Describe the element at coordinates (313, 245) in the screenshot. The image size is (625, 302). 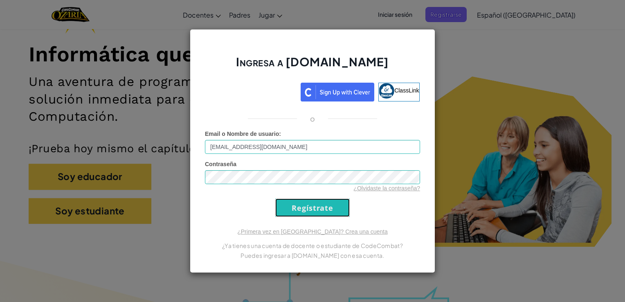
I see `p: ¿Ya tienes una cuenta de docente o estudiante de CodeCombat?` at that location.